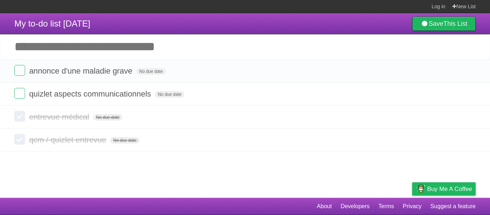 The height and width of the screenshot is (215, 490). I want to click on a: Developers, so click(355, 206).